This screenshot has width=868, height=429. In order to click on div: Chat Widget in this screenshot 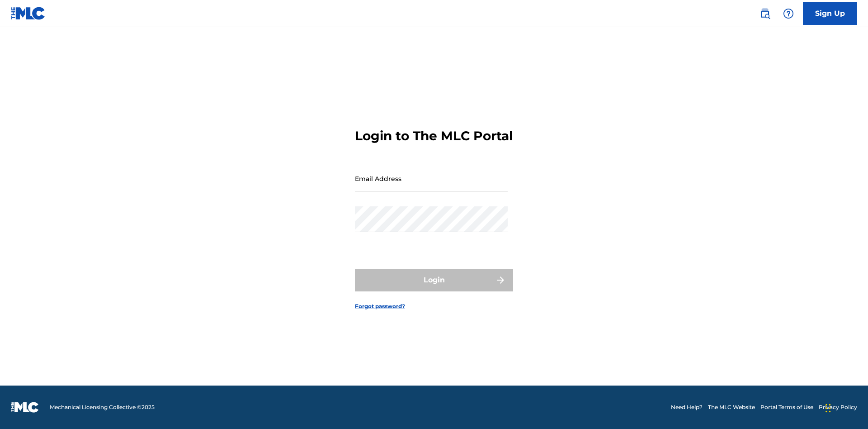, I will do `click(845, 407)`.